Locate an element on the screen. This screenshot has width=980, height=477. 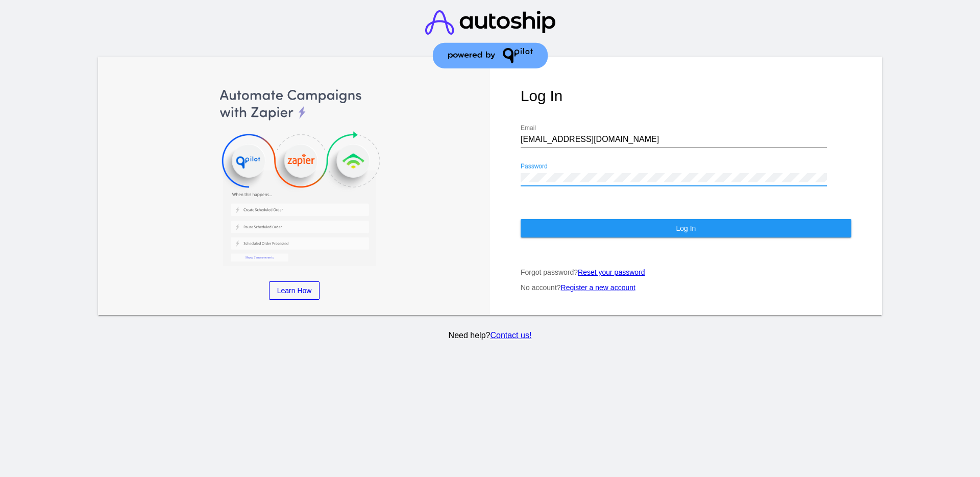
img: Automate Campaigns with Zapier, QPilot and Klaviyo is located at coordinates (295, 176).